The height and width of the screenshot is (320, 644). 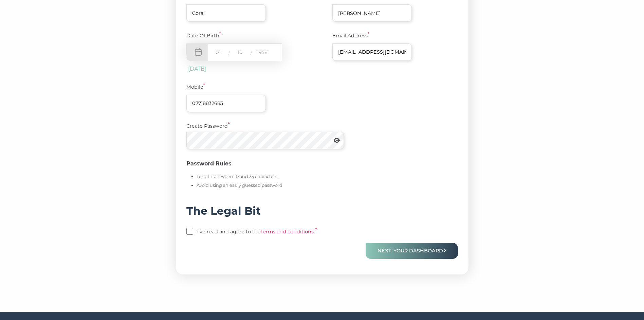 What do you see at coordinates (249, 36) in the screenshot?
I see `label: Date Of Birth` at bounding box center [249, 36].